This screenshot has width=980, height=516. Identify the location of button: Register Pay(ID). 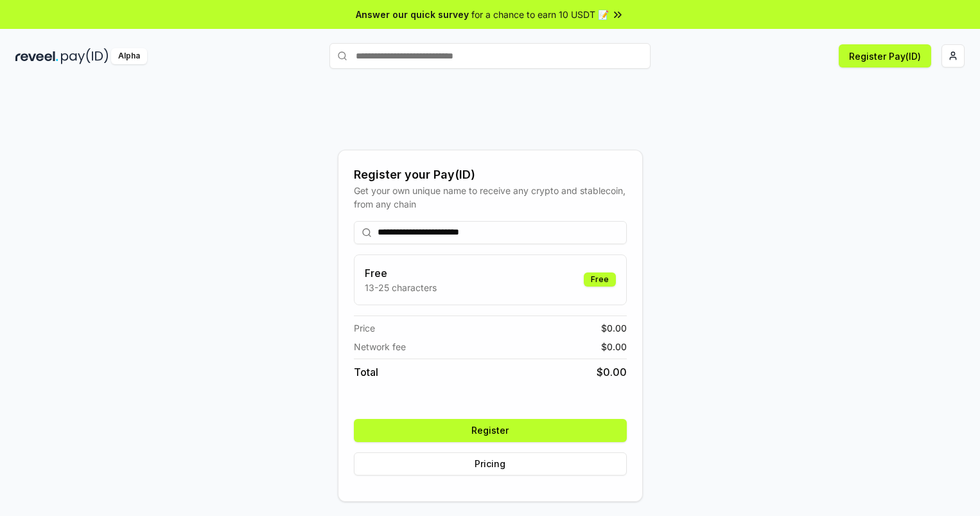
(885, 56).